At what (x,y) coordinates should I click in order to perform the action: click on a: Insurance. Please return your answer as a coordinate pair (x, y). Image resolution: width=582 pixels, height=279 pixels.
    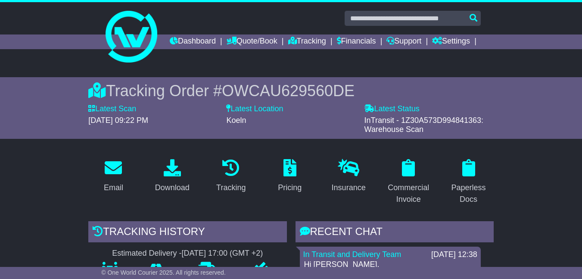
    Looking at the image, I should click on (348, 176).